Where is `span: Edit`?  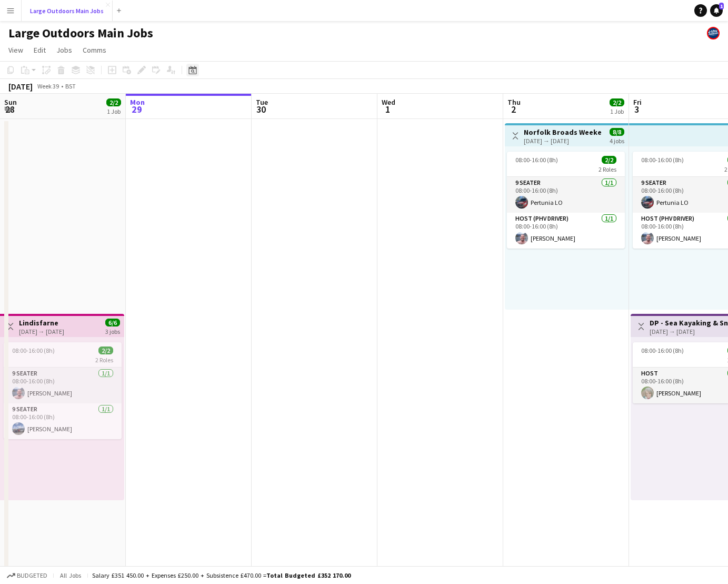
span: Edit is located at coordinates (39, 50).